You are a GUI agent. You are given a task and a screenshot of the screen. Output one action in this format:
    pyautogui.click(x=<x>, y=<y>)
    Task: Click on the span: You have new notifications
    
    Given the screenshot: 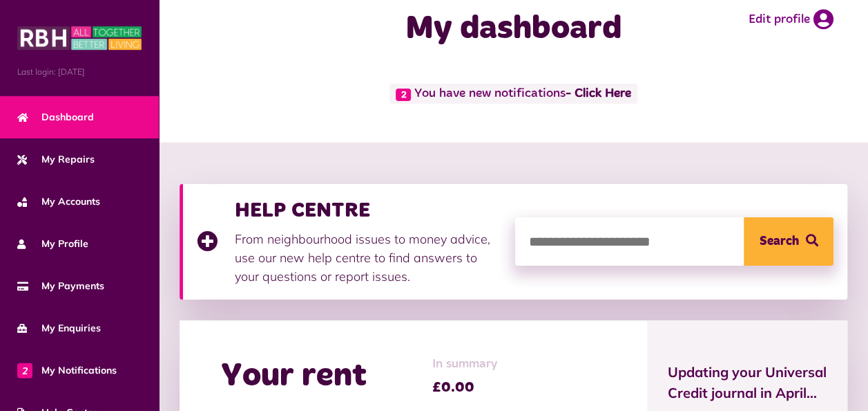 What is the action you would take?
    pyautogui.click(x=513, y=93)
    